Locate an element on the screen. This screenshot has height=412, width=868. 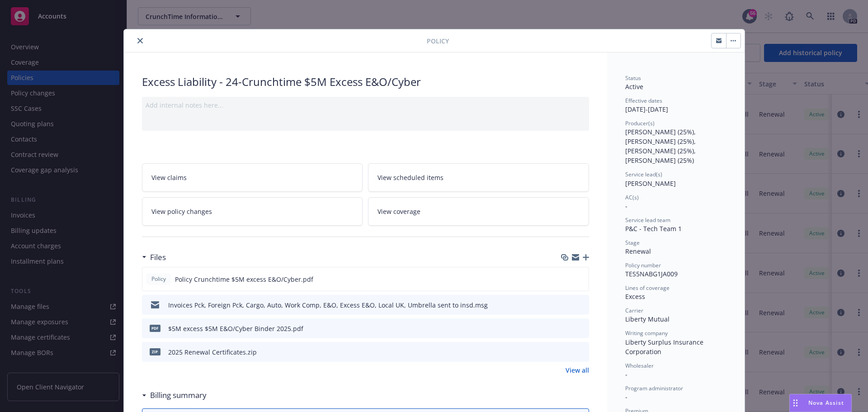
div: Add internal notes here... is located at coordinates (366, 105).